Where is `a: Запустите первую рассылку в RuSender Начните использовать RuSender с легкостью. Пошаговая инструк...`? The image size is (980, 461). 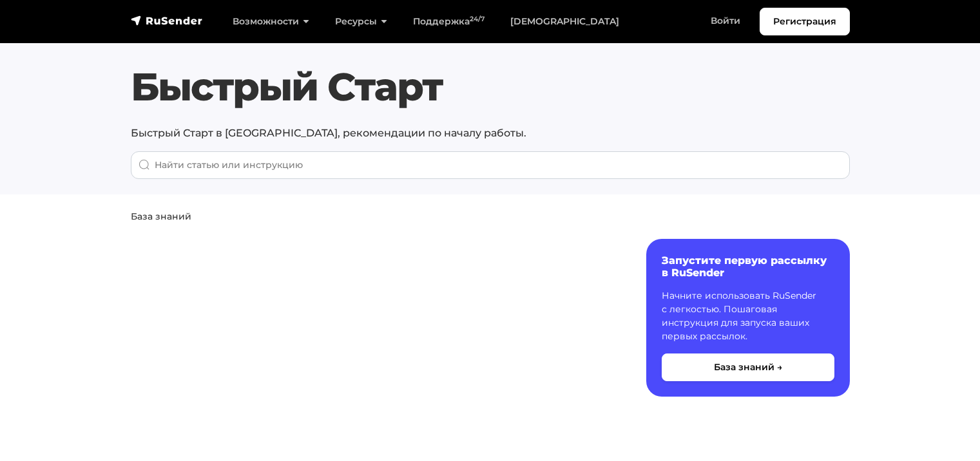
a: Запустите первую рассылку в RuSender Начните использовать RuSender с легкостью. Пошаговая инструк... is located at coordinates (748, 318).